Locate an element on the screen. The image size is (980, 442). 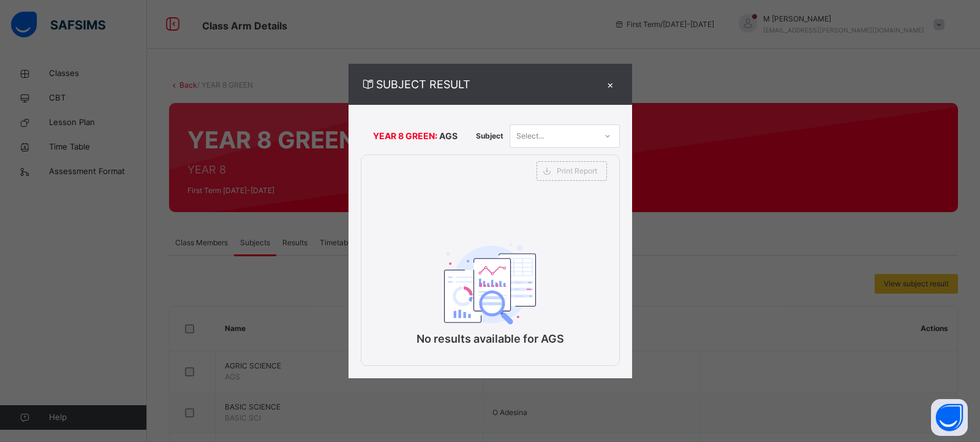
button: Open asap is located at coordinates (949, 417).